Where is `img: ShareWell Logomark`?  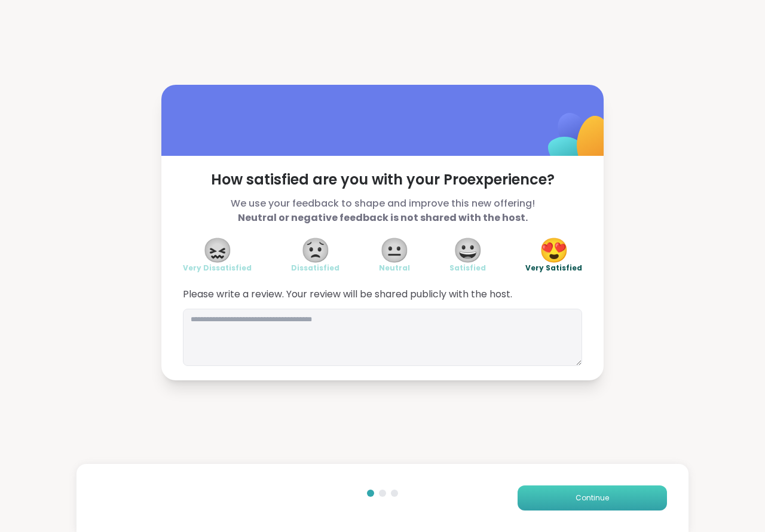
img: ShareWell Logomark is located at coordinates (579, 141).